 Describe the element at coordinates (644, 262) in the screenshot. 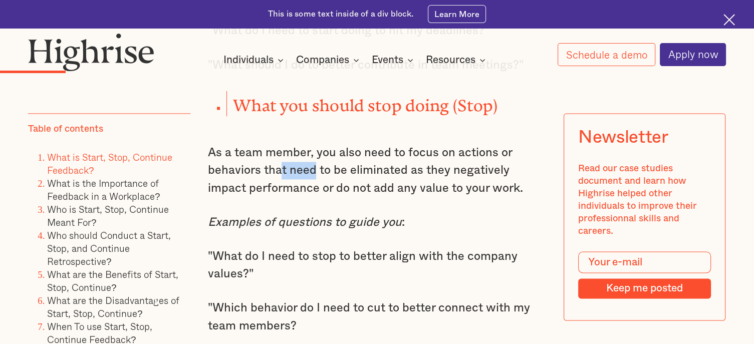

I see `input: Your e-mail` at that location.